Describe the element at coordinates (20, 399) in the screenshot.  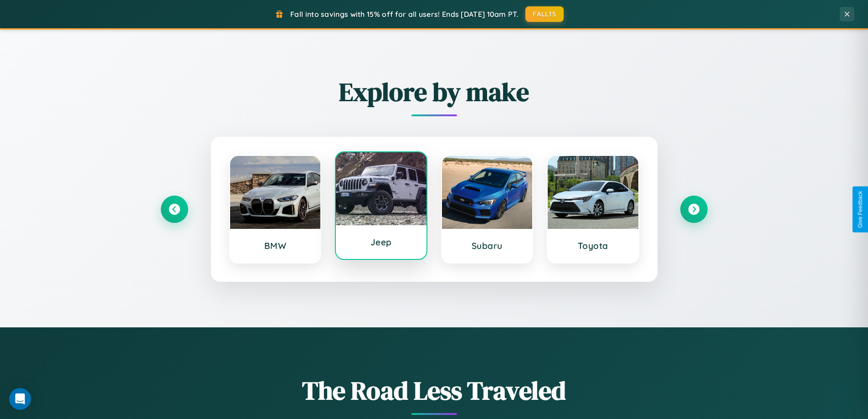
I see `div: Open Intercom Messenger` at that location.